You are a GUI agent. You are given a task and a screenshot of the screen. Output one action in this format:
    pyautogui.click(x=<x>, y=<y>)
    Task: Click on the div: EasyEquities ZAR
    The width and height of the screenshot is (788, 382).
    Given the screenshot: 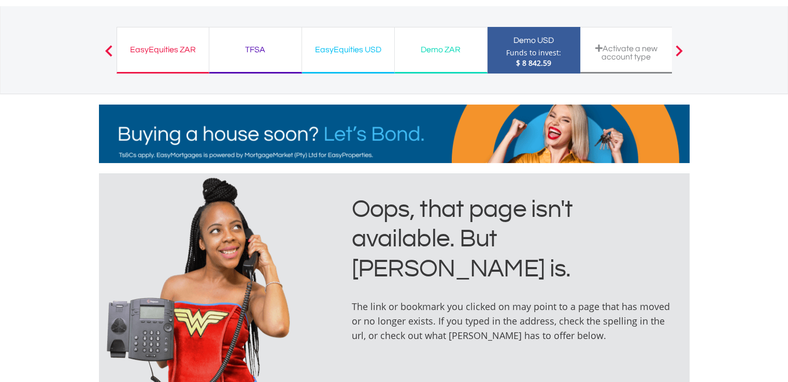 What is the action you would take?
    pyautogui.click(x=163, y=50)
    